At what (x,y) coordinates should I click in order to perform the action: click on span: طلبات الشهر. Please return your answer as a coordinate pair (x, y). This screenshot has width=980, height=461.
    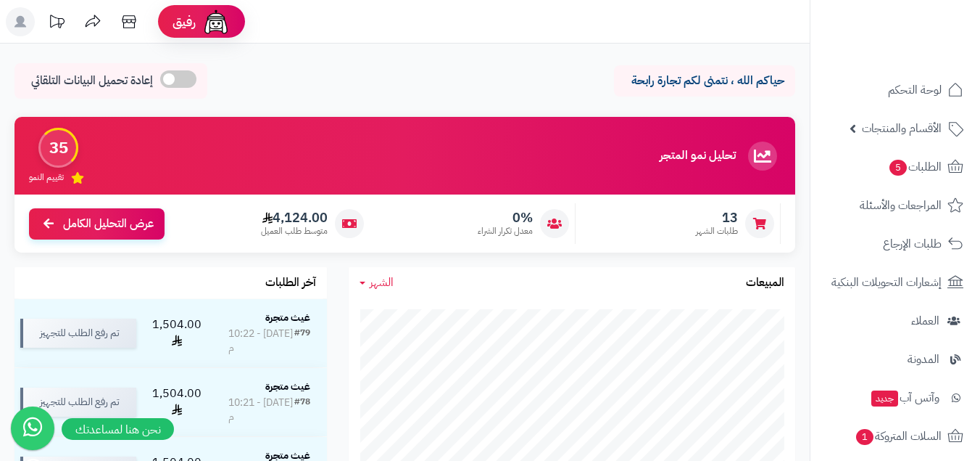
    Looking at the image, I should click on (717, 230).